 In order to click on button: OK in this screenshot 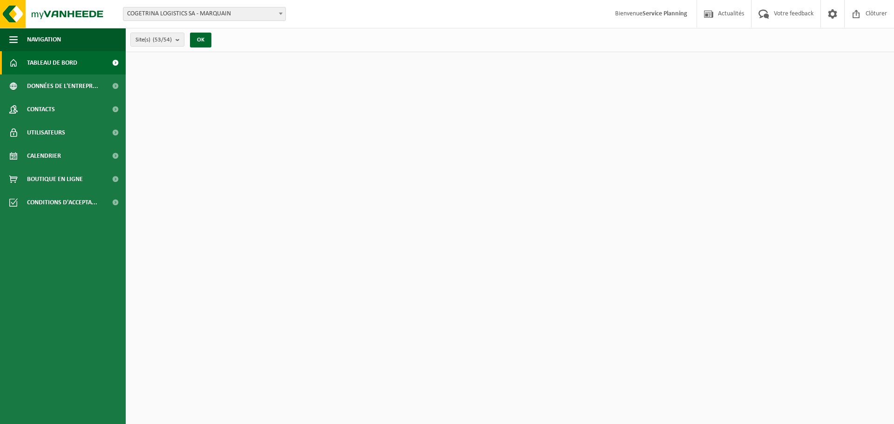, I will do `click(201, 40)`.